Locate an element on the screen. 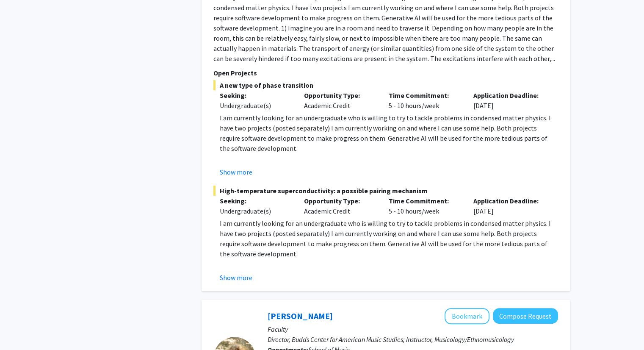 The image size is (644, 350). span: A new type of phase transition is located at coordinates (386, 85).